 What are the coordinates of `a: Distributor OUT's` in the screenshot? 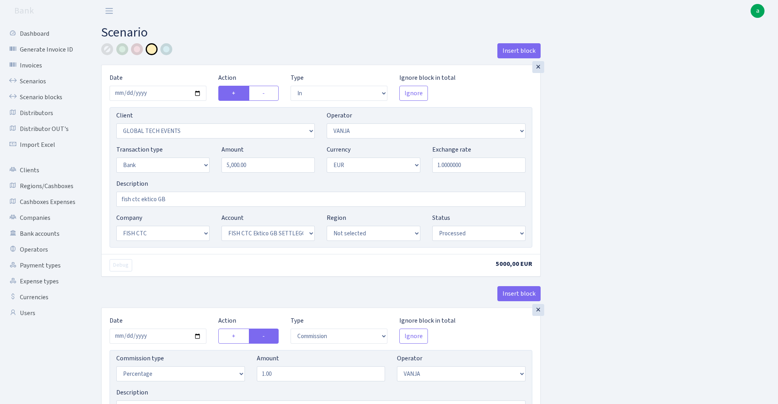 It's located at (44, 129).